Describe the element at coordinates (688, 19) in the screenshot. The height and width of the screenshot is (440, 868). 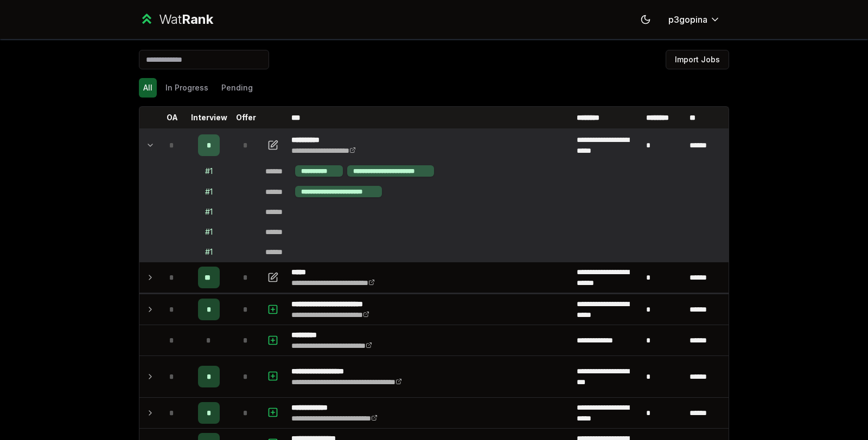
I see `span: p3gopina` at that location.